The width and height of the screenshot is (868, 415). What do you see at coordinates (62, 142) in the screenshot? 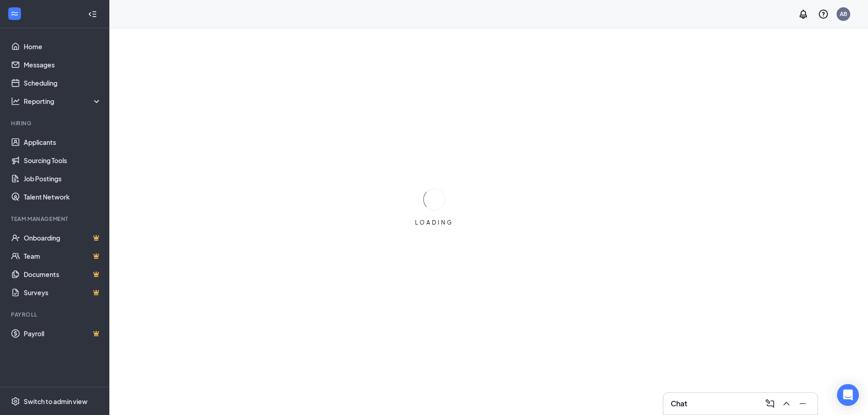
I see `a: Applicants` at bounding box center [62, 142].